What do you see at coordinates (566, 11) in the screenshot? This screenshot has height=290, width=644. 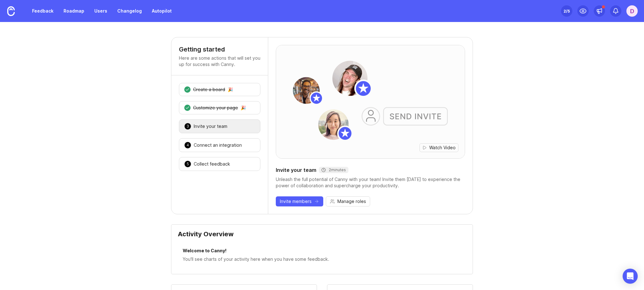 I see `div: 2 /5` at bounding box center [566, 11].